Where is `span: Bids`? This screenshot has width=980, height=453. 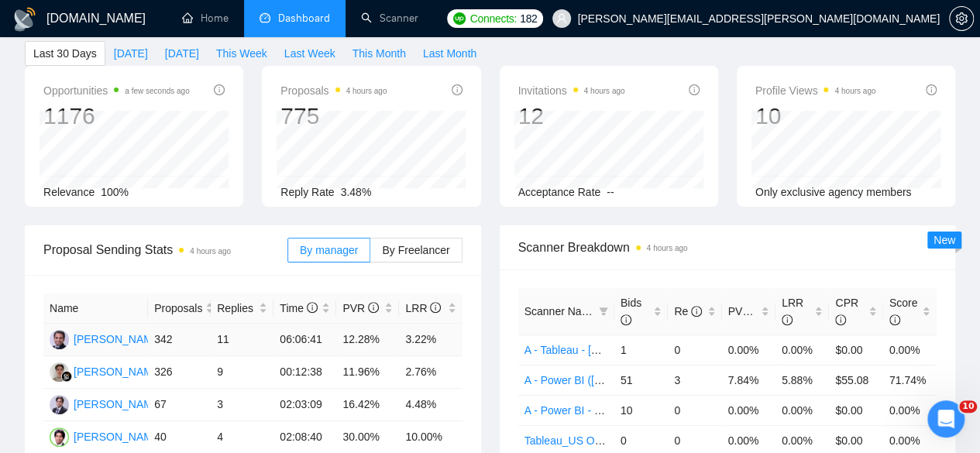
span: Bids is located at coordinates (630, 311).